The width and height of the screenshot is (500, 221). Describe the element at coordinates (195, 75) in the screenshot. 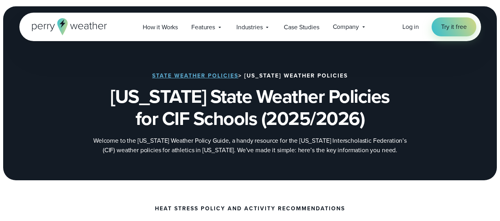

I see `a: State Weather Policies` at that location.